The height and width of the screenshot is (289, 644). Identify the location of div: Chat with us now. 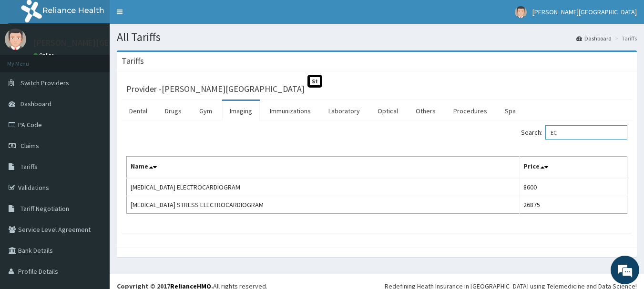
(105, 60).